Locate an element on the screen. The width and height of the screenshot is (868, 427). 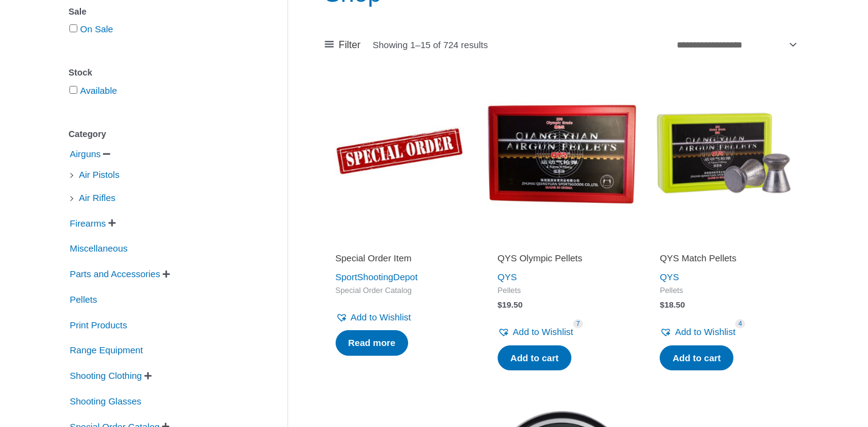
a: Special Order Item is located at coordinates (399, 260).